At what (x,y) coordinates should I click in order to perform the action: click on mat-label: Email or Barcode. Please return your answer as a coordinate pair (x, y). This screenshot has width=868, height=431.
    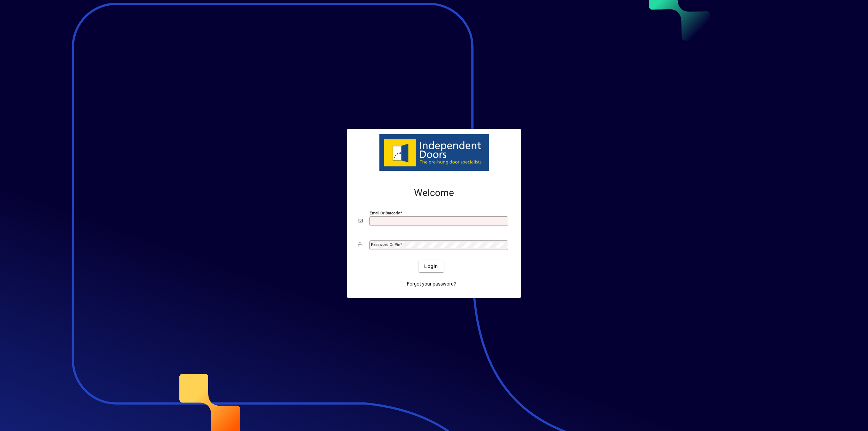
    Looking at the image, I should click on (385, 213).